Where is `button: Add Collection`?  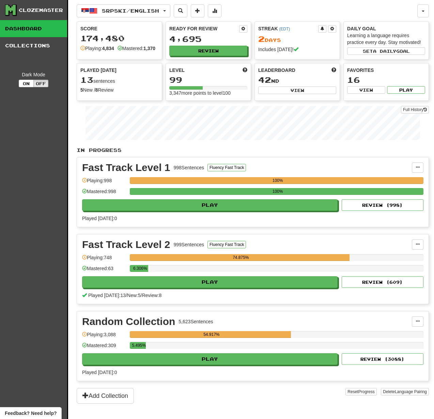 button: Add Collection is located at coordinates (105, 396).